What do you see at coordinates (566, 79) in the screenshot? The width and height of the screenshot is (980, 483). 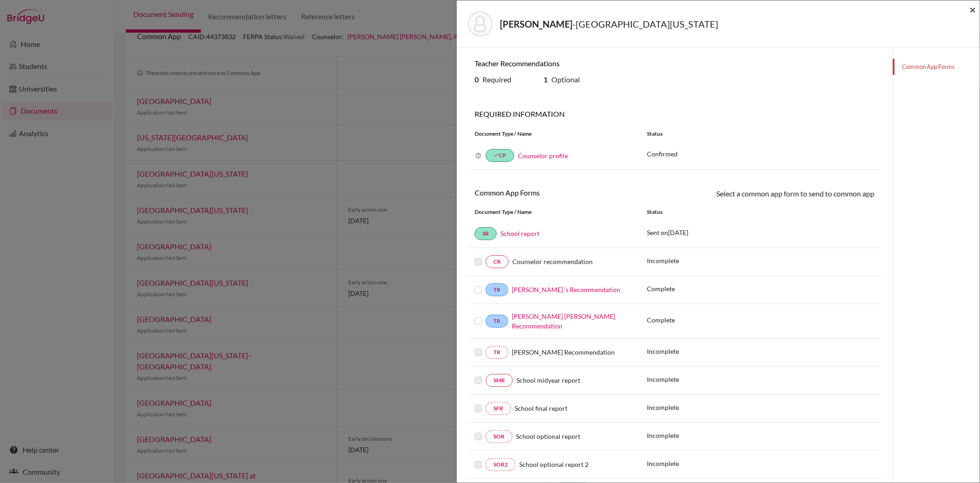 I see `span: Optional` at bounding box center [566, 79].